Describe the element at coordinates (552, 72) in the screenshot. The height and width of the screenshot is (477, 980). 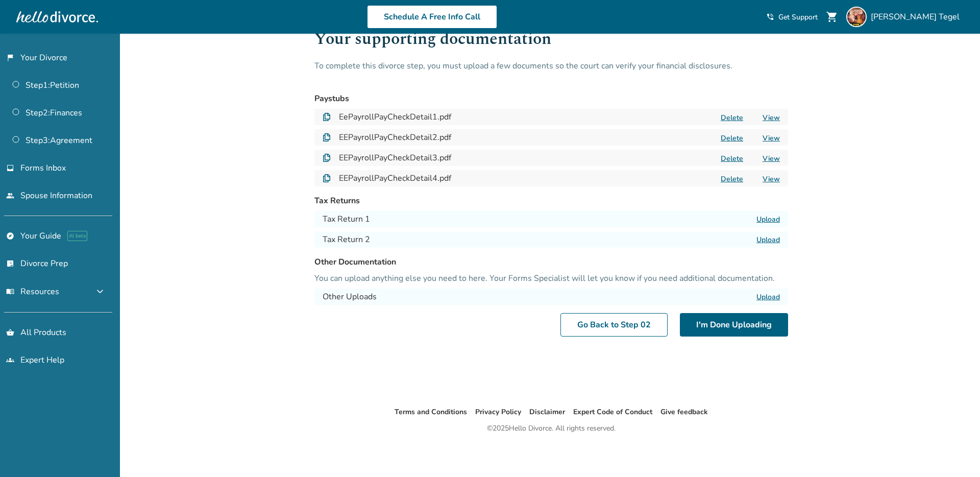
I see `p: To complete this divorce step, you must upload a few documents so the court can verify your finan...` at that location.